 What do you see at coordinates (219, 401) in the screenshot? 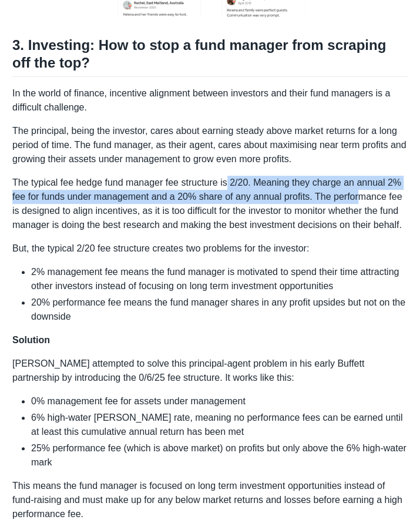
I see `li: 0% management fee for assets under management` at bounding box center [219, 401].